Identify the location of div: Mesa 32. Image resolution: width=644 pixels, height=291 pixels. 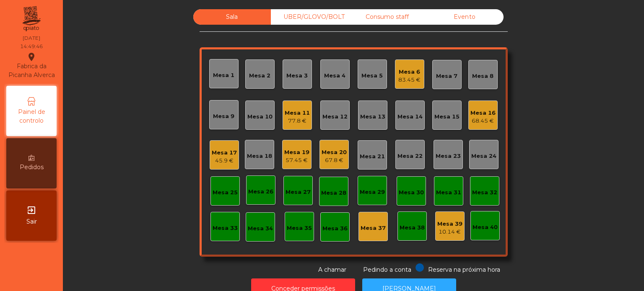
(485, 193).